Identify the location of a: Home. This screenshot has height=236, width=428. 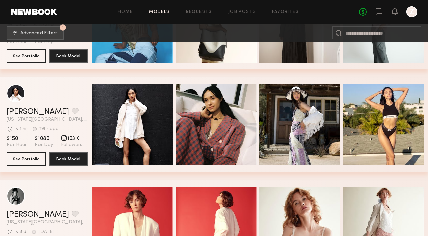
(125, 12).